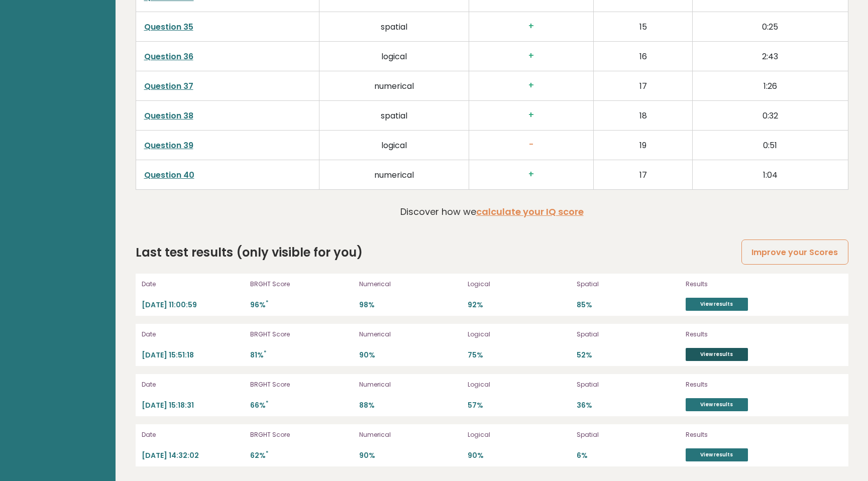 The height and width of the screenshot is (481, 868). I want to click on td: 0:51, so click(770, 145).